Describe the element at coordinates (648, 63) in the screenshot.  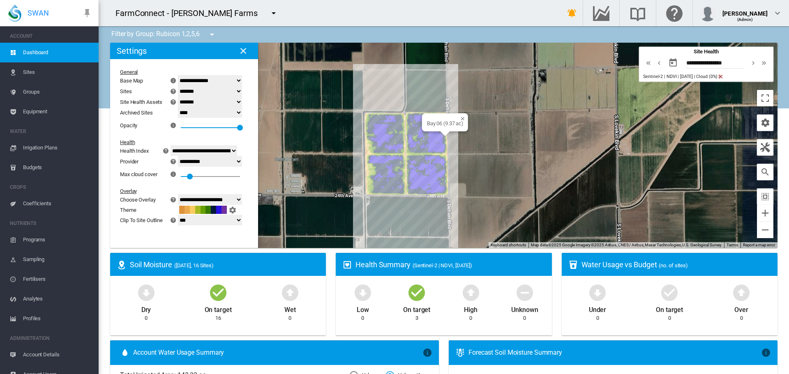
I see `md-icon: icon-chevron-double-left` at that location.